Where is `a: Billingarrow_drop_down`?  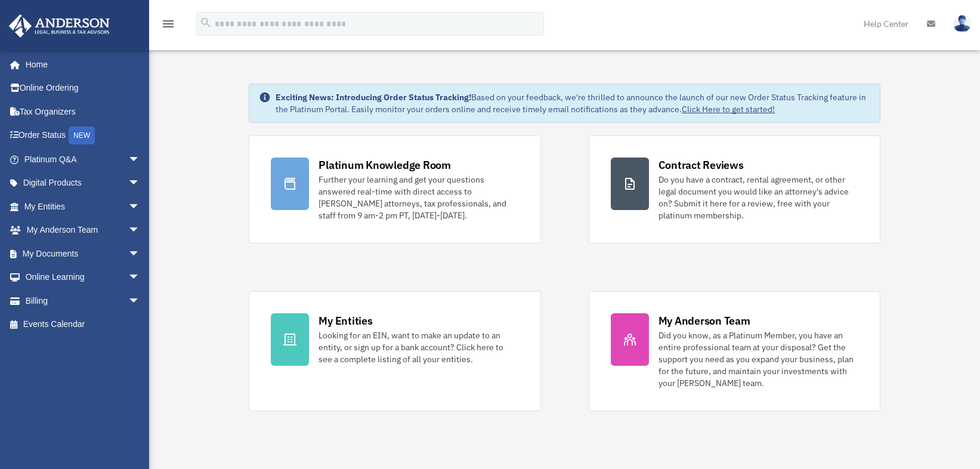 a: Billingarrow_drop_down is located at coordinates (83, 301).